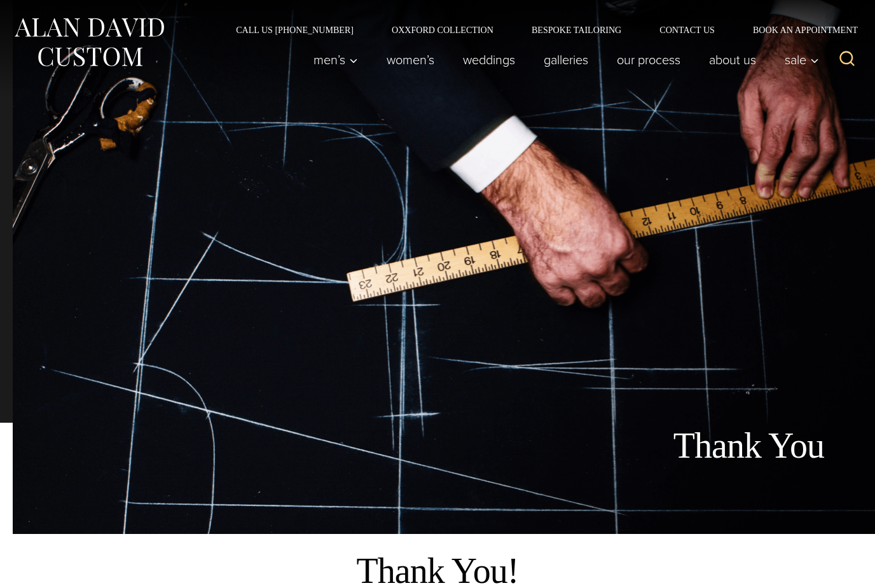 The width and height of the screenshot is (875, 588). I want to click on nav: Secondary Navigation, so click(539, 30).